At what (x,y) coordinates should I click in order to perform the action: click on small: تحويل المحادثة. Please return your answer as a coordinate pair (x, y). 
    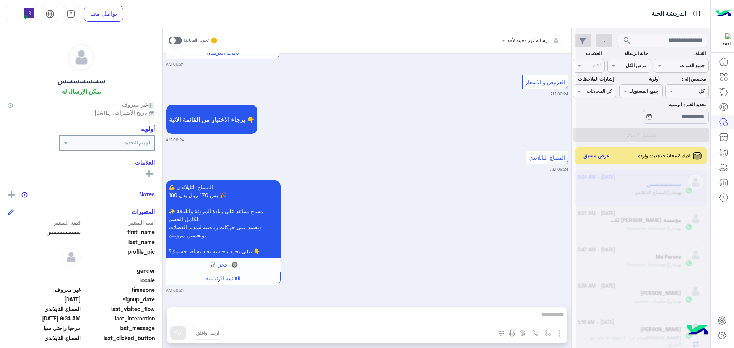
    Looking at the image, I should click on (196, 41).